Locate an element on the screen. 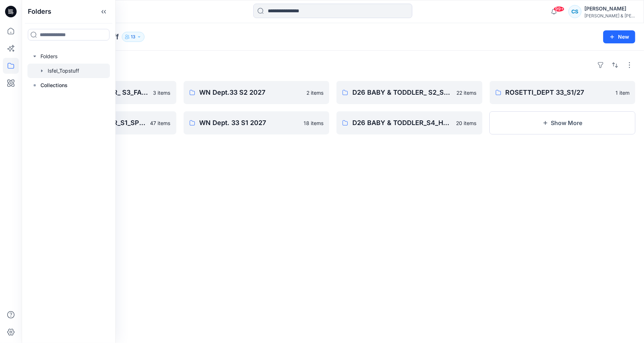 The height and width of the screenshot is (343, 644). p: 20 items is located at coordinates (467, 123).